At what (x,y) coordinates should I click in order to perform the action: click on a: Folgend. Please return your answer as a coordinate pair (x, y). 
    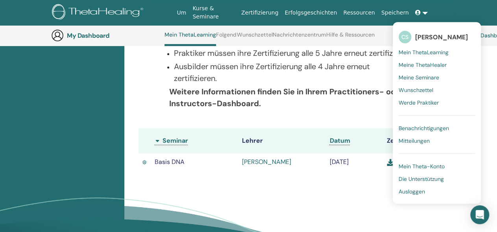
    Looking at the image, I should click on (226, 38).